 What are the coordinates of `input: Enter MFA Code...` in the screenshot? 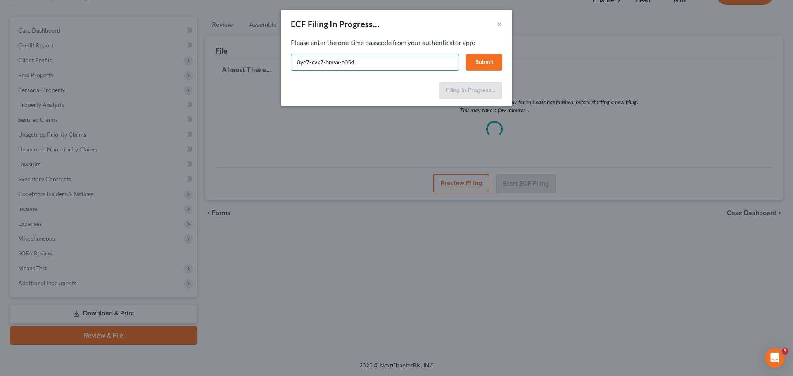 It's located at (375, 62).